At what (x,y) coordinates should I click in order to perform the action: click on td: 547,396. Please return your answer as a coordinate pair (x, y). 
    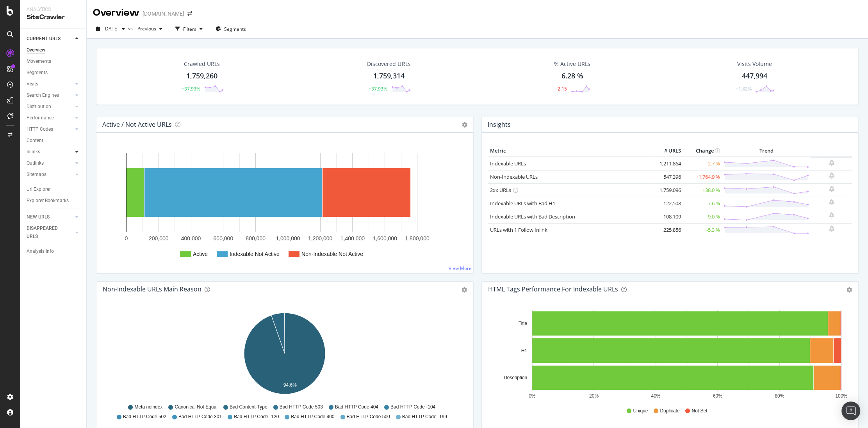
    Looking at the image, I should click on (667, 177).